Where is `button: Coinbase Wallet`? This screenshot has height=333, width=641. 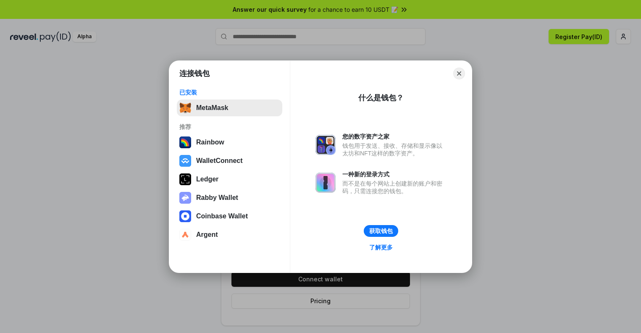 button: Coinbase Wallet is located at coordinates (229, 216).